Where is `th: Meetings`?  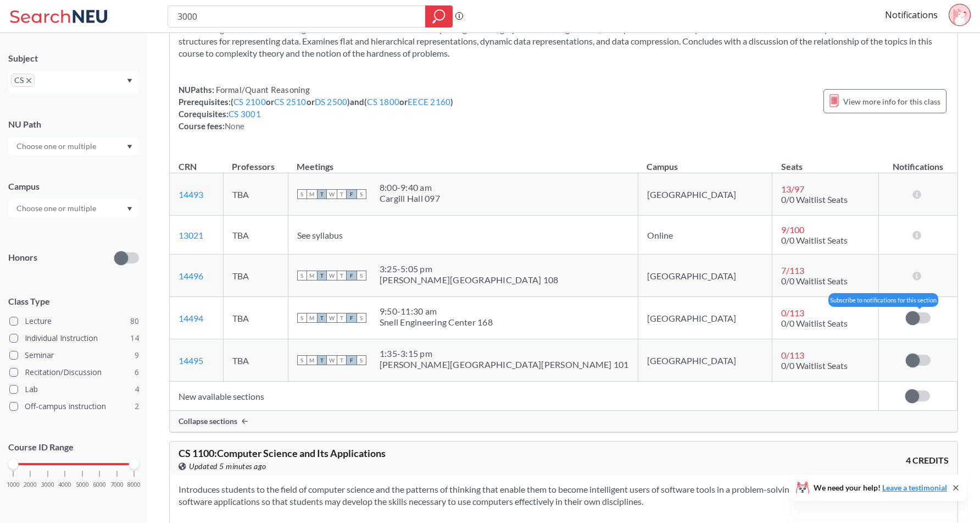 th: Meetings is located at coordinates (462, 161).